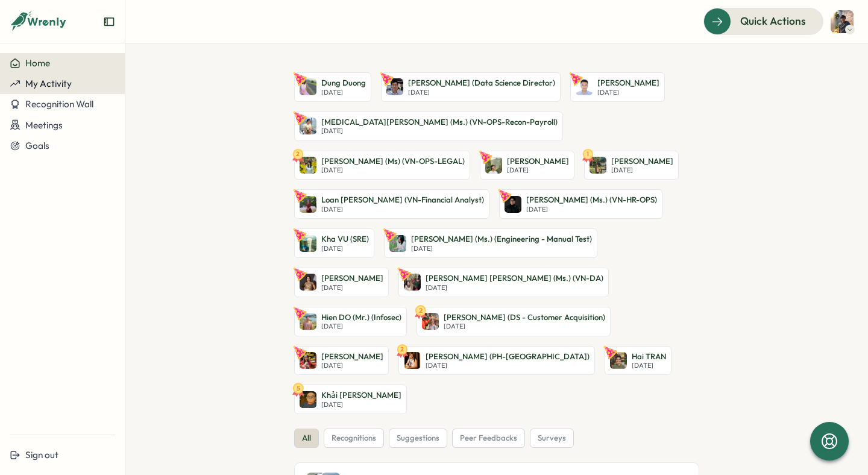 The image size is (868, 475). What do you see at coordinates (37, 145) in the screenshot?
I see `span: Goals` at bounding box center [37, 145].